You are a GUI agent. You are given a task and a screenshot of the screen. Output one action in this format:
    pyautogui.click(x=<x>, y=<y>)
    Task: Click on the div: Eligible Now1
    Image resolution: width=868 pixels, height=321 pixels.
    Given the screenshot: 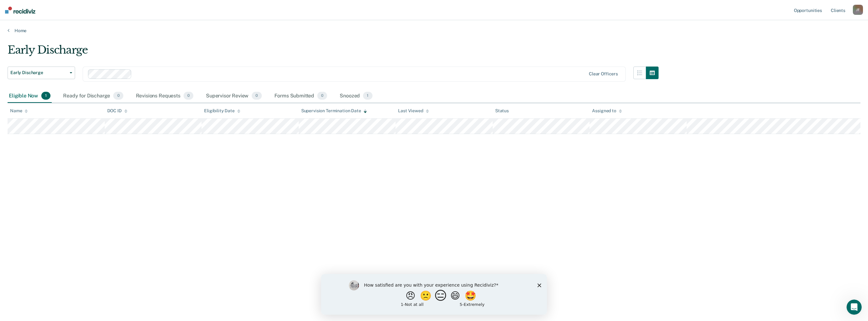 What is the action you would take?
    pyautogui.click(x=30, y=96)
    